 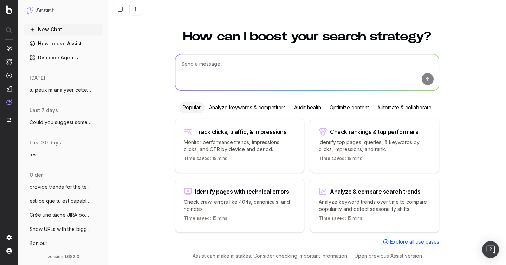 What do you see at coordinates (9, 10) in the screenshot?
I see `img: Botify logo` at bounding box center [9, 10].